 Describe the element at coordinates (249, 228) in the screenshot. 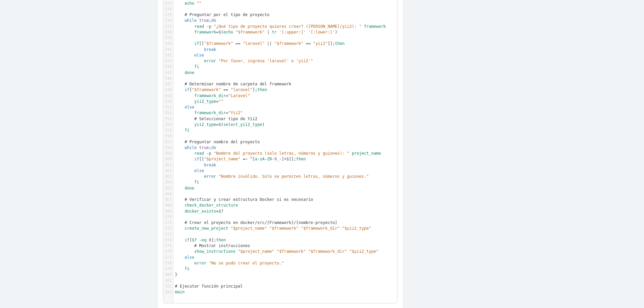

I see `span: "$project_name"` at that location.